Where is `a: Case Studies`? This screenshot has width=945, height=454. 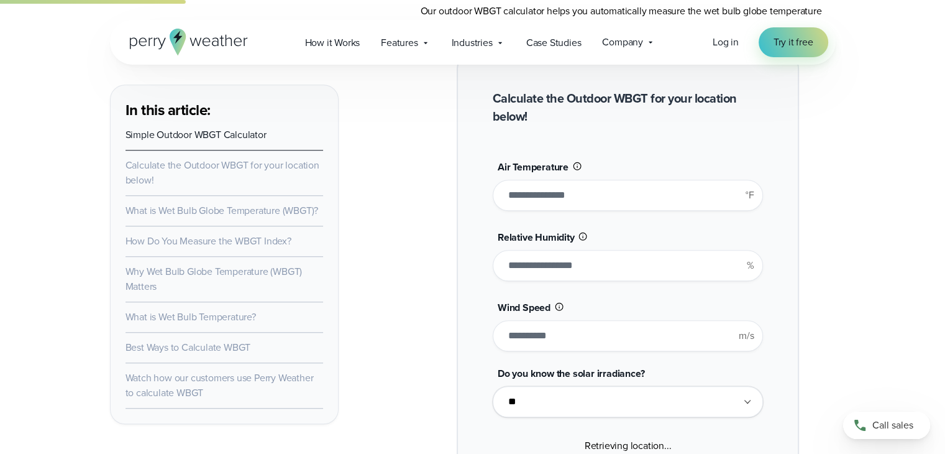
a: Case Studies is located at coordinates (554, 42).